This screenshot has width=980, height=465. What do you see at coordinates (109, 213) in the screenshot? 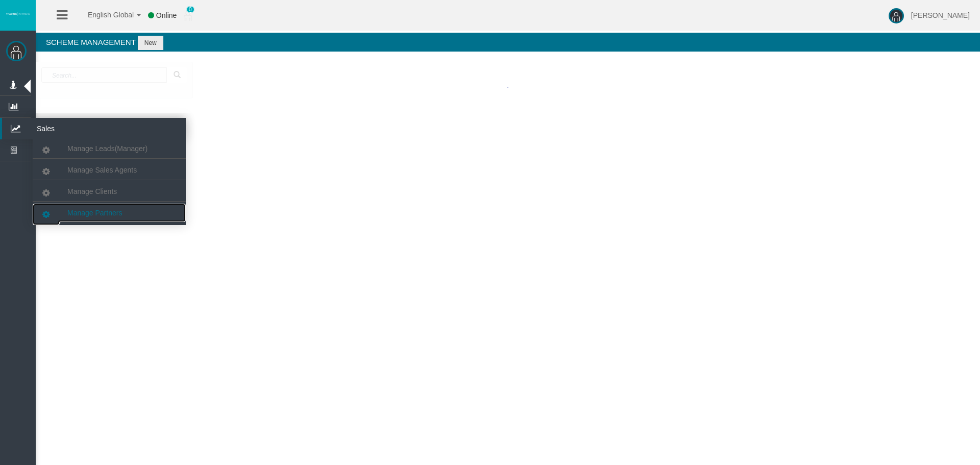
I see `a: Manage Partners` at bounding box center [109, 213].